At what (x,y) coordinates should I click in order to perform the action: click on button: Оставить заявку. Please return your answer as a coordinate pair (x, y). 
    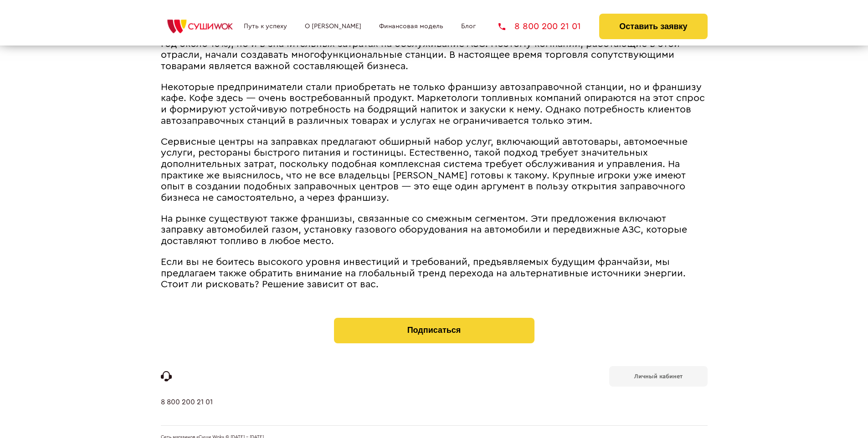
    Looking at the image, I should click on (653, 27).